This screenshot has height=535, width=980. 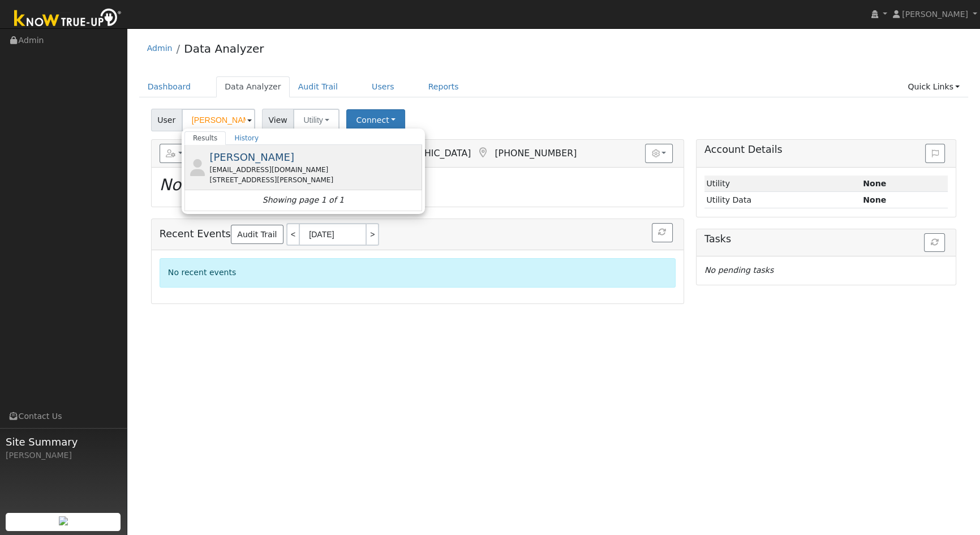 I want to click on i: Showing page 1 of 1, so click(x=304, y=200).